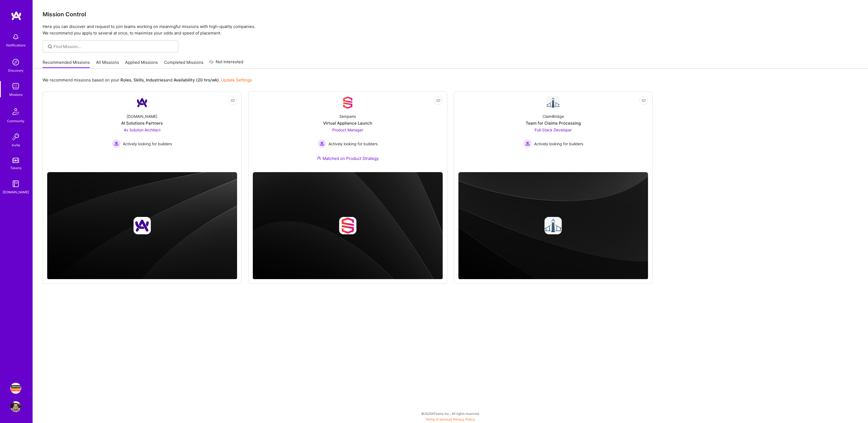 This screenshot has width=868, height=423. I want to click on img: teamwork, so click(16, 86).